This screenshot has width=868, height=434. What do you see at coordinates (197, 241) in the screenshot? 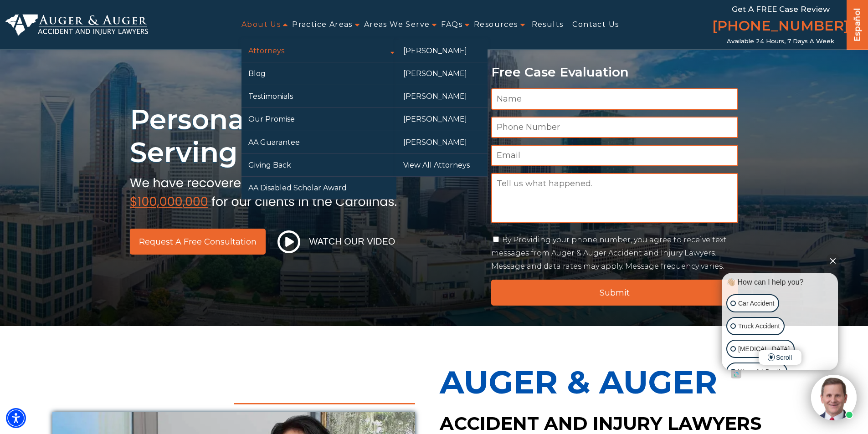
I see `a: Request a Free Consultation` at bounding box center [197, 241].